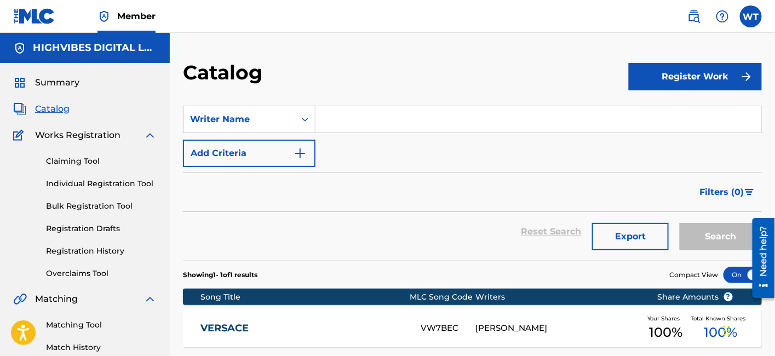 This screenshot has height=356, width=775. Describe the element at coordinates (304, 328) in the screenshot. I see `a: VERSACE` at that location.